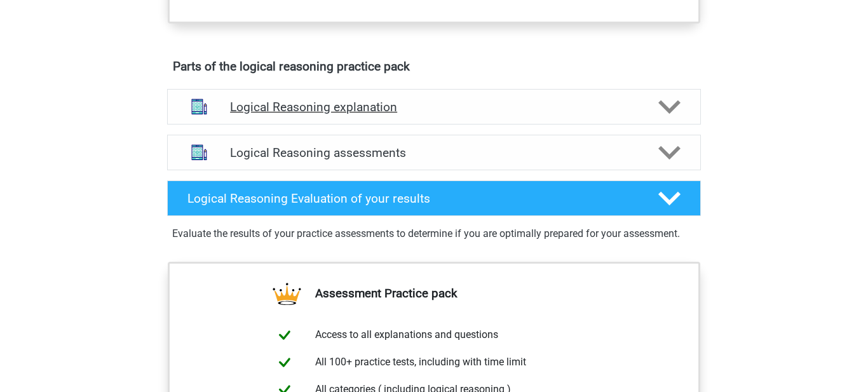  What do you see at coordinates (434, 198) in the screenshot?
I see `a: Logical Reasoning Evaluation of your results` at bounding box center [434, 198].